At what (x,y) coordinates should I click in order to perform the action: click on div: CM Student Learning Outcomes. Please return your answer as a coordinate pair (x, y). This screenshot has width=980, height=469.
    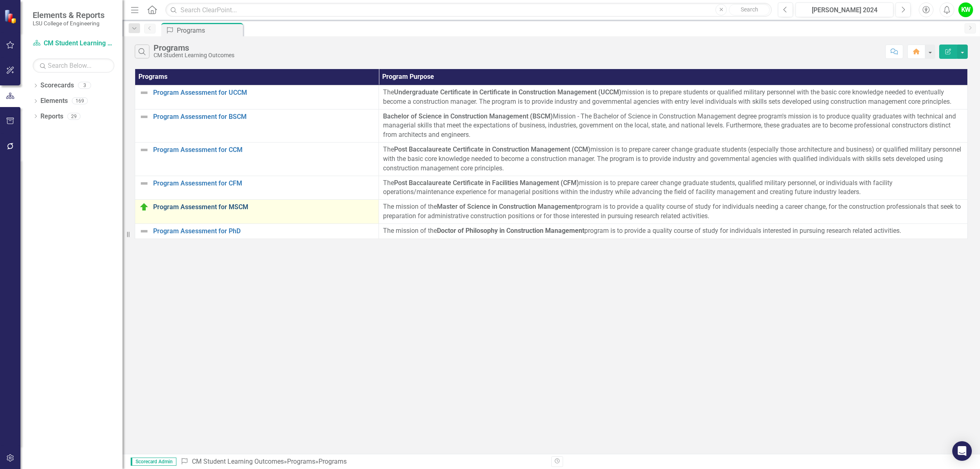
    Looking at the image, I should click on (194, 55).